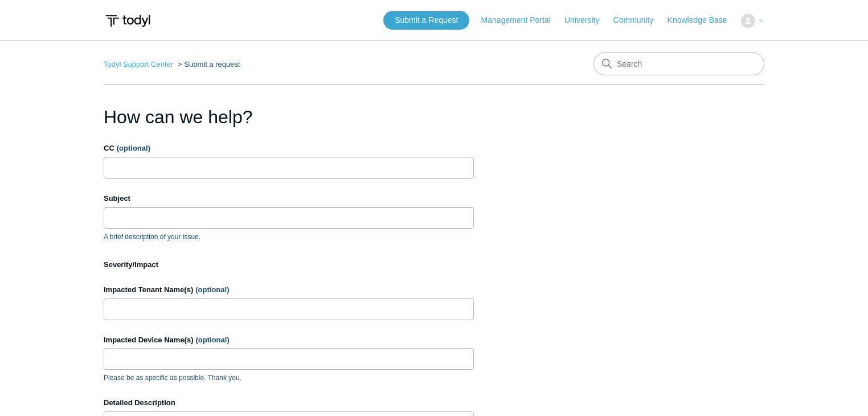 The width and height of the screenshot is (868, 416). I want to click on p: Please be as specific as possible. Thank you., so click(289, 377).